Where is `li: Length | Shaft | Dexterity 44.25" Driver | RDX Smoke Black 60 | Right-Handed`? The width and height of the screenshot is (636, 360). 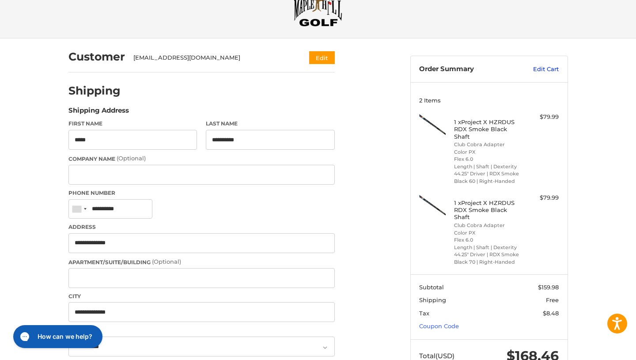 li: Length | Shaft | Dexterity 44.25" Driver | RDX Smoke Black 60 | Right-Handed is located at coordinates (487, 174).